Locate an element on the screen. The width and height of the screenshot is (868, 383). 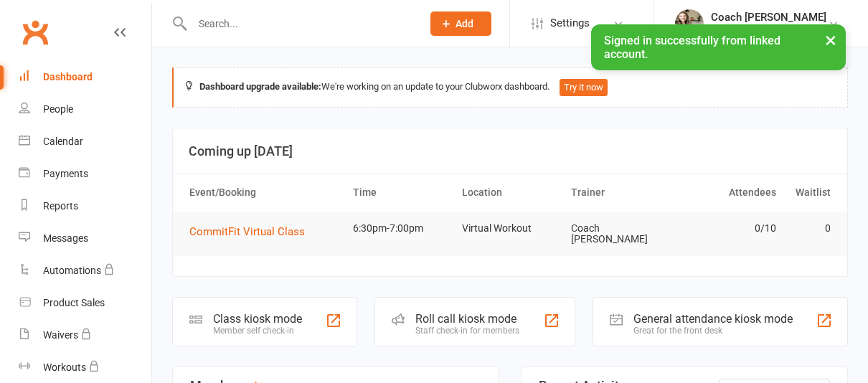
div: We're working on an update to your Clubworx dashboard. is located at coordinates (511, 88).